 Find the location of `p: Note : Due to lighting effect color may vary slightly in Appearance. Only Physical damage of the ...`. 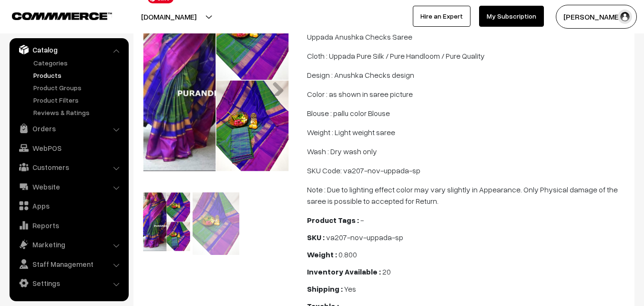

p: Note : Due to lighting effect color may vary slightly in Appearance. Only Physical damage of the ... is located at coordinates (468, 195).